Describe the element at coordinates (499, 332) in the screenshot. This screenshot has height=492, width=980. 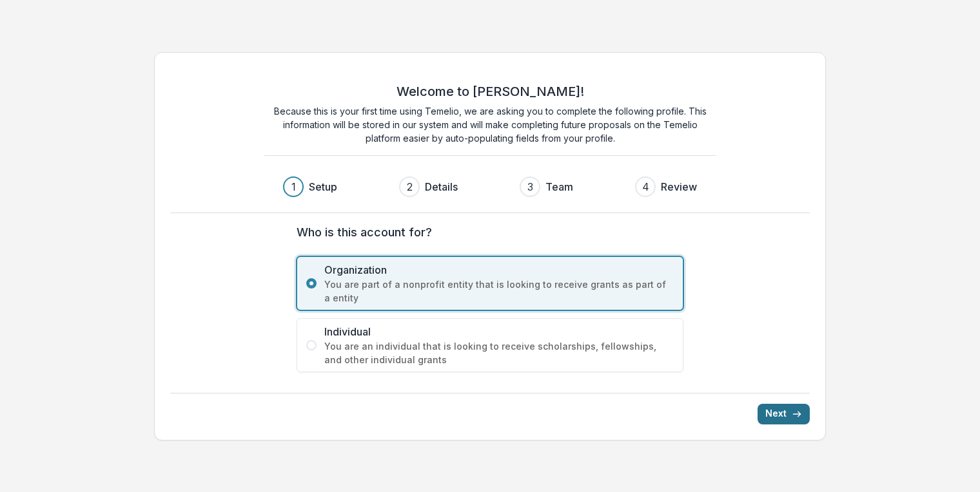
I see `span: Individual` at that location.